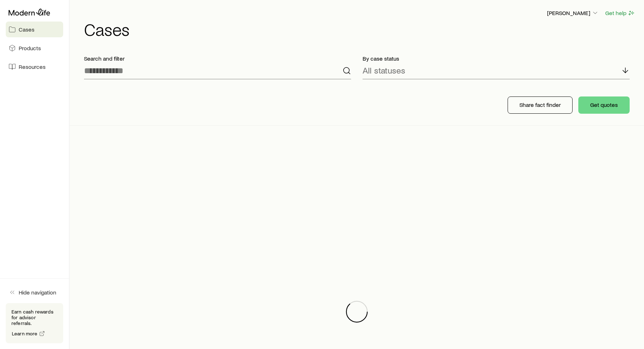 The height and width of the screenshot is (349, 644). What do you see at coordinates (34, 67) in the screenshot?
I see `a: Resources` at bounding box center [34, 67].